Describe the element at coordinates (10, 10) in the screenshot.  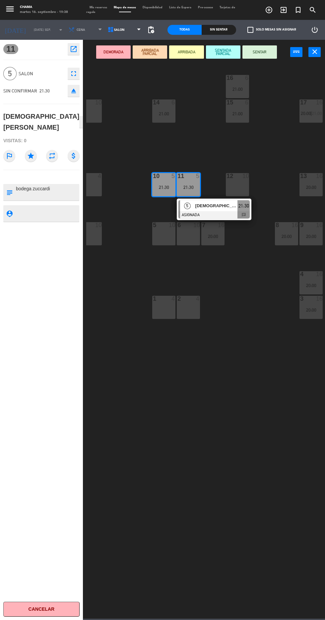
I see `button: menu` at that location.